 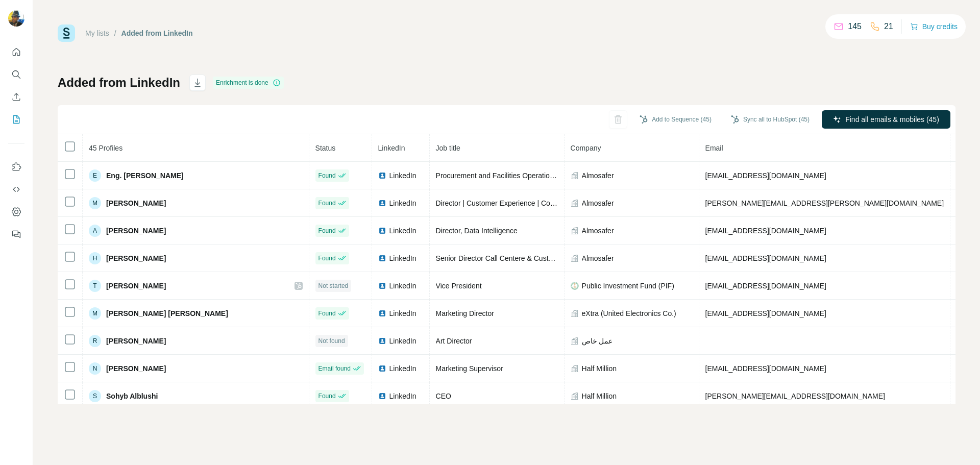 I want to click on span: Sohyb Alblushi, so click(x=132, y=396).